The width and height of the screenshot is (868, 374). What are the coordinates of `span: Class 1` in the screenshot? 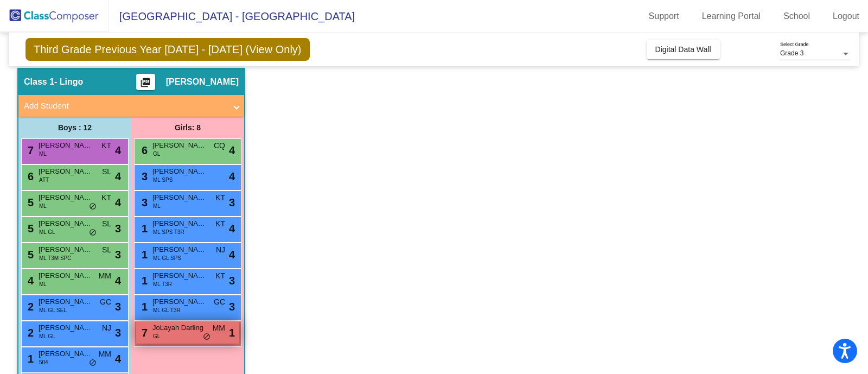 It's located at (39, 82).